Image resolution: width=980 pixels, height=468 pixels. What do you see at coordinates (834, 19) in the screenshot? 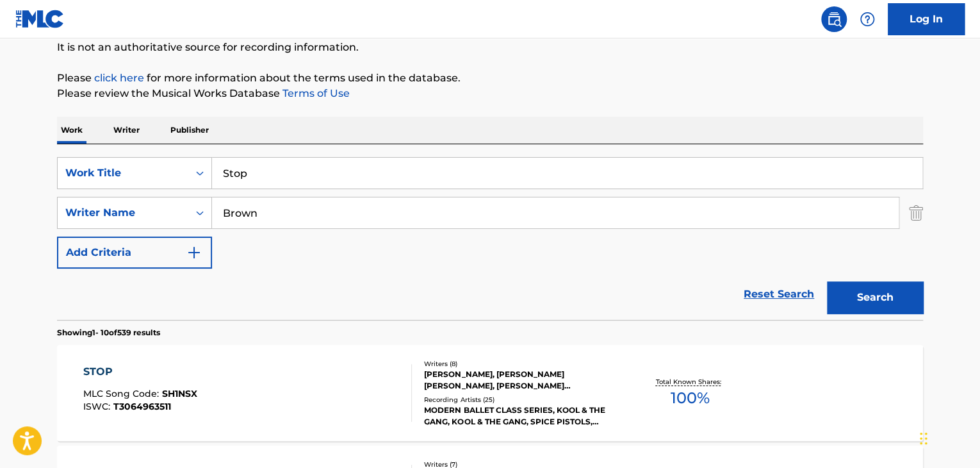
I see `a: Public Search` at bounding box center [834, 19].